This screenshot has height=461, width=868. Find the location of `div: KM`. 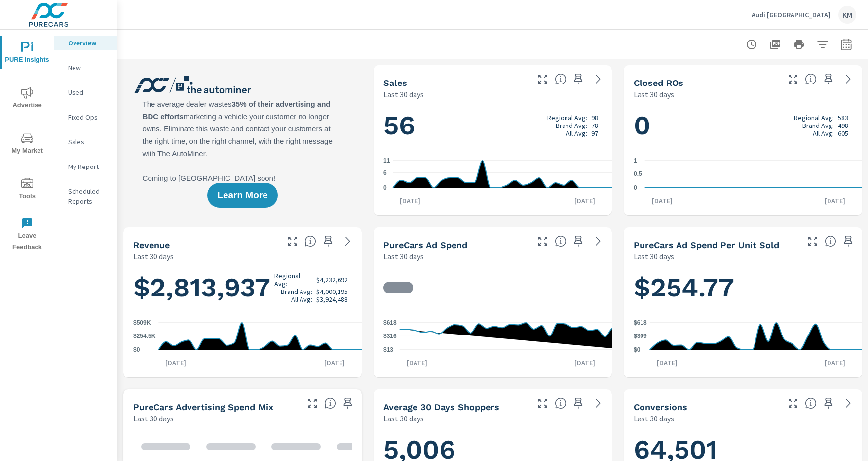

div: KM is located at coordinates (848, 15).